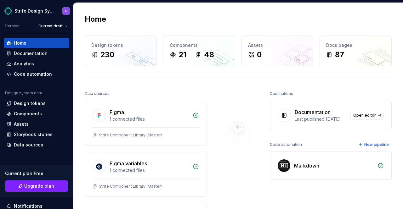  Describe the element at coordinates (37, 64) in the screenshot. I see `a: Analytics` at that location.